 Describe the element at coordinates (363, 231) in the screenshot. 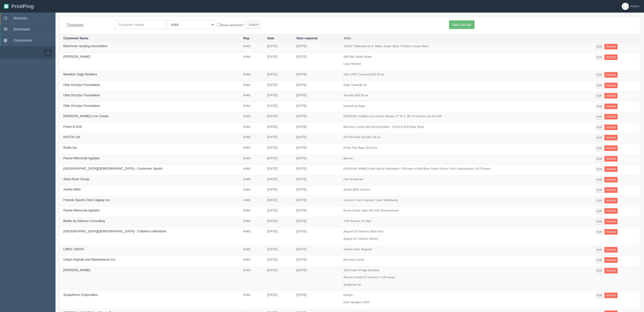

I see `i: August GS Stickers (Bull horn)` at that location.